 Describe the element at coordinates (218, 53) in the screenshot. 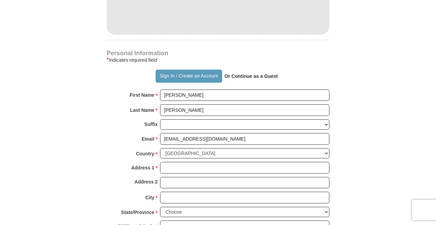

I see `h4: Personal Information` at that location.